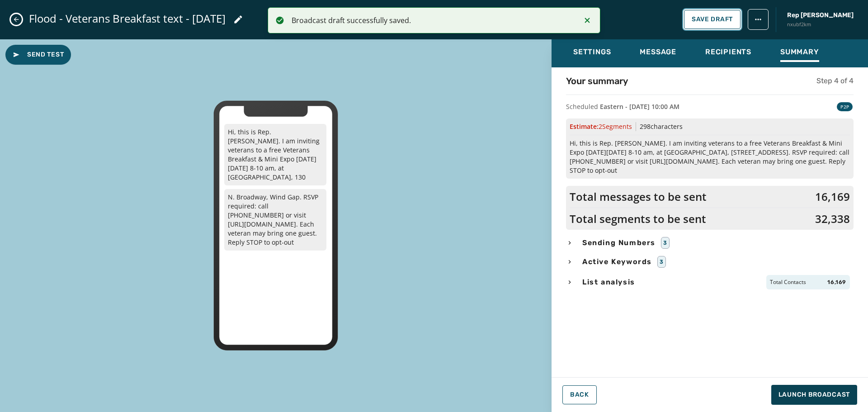 This screenshot has width=868, height=412. What do you see at coordinates (592, 53) in the screenshot?
I see `button: Settings` at bounding box center [592, 53].